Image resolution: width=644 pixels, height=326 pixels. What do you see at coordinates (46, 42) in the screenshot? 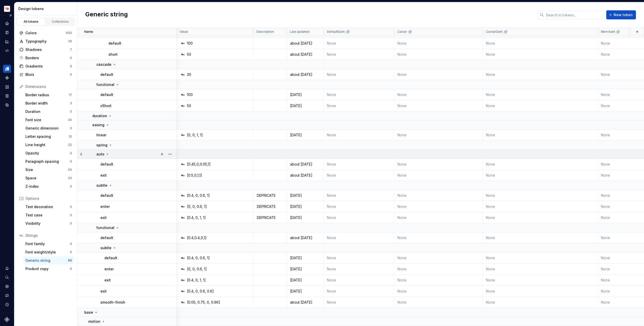
I see `div: Typography` at bounding box center [46, 42].